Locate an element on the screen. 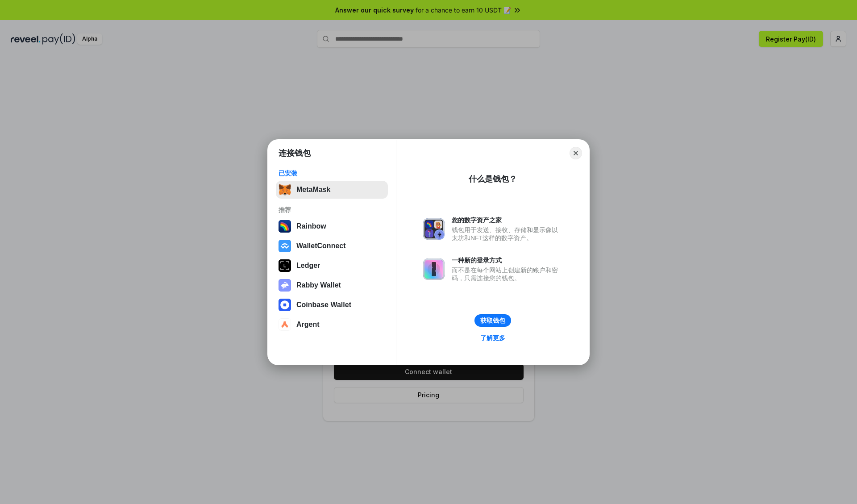 Image resolution: width=857 pixels, height=504 pixels. div: Rainbow is located at coordinates (311, 226).